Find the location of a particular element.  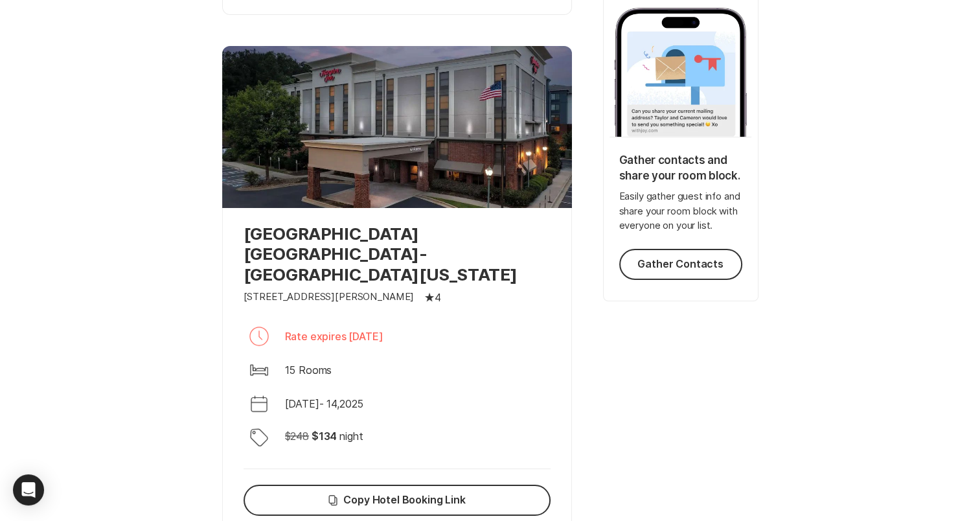

button: Gather Contacts is located at coordinates (681, 264).